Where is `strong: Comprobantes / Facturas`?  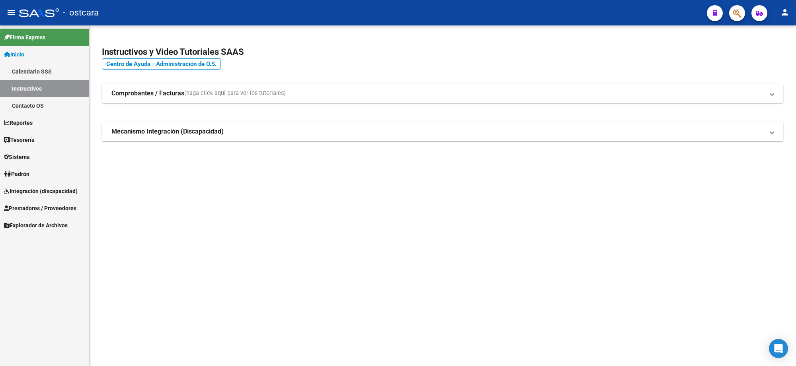
strong: Comprobantes / Facturas is located at coordinates (148, 94).